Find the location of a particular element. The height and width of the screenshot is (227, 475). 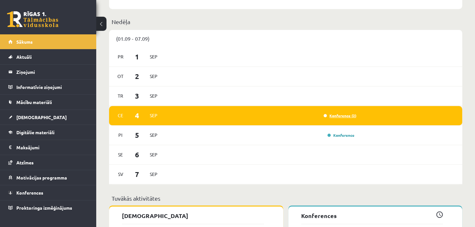

p: Tuvākās aktivitātes is located at coordinates (285, 198).